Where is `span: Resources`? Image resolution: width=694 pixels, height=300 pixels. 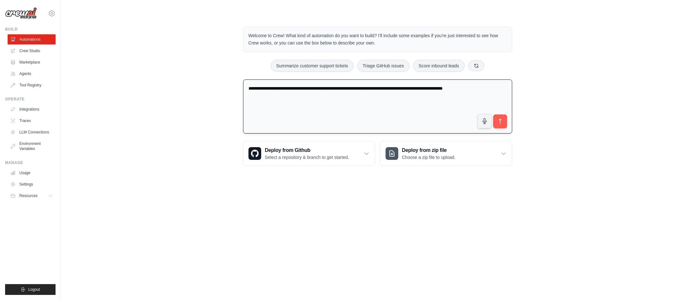
span: Resources is located at coordinates (28, 196).